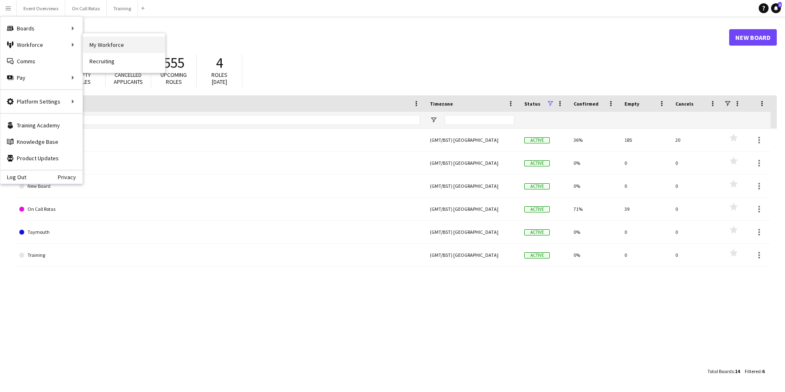 This screenshot has height=392, width=785. What do you see at coordinates (632, 104) in the screenshot?
I see `span: Empty` at bounding box center [632, 104].